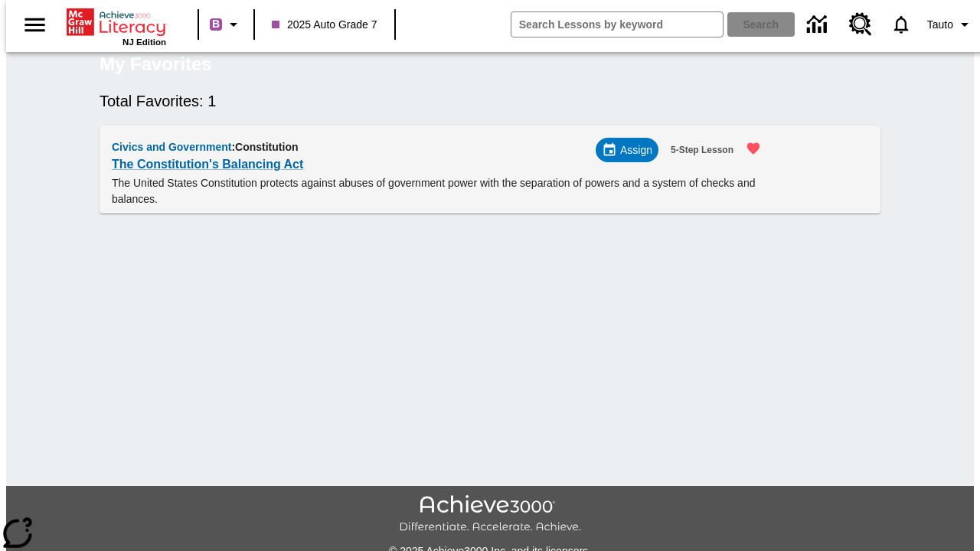 This screenshot has height=551, width=980. Describe the element at coordinates (860, 25) in the screenshot. I see `a: Resource Center, Will open in new tab` at that location.